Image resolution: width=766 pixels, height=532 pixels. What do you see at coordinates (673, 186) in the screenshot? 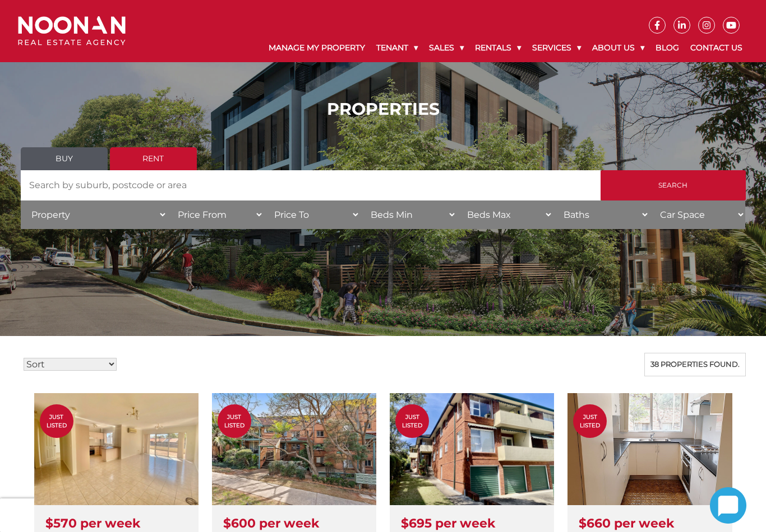
I see `input: Search` at bounding box center [673, 186].